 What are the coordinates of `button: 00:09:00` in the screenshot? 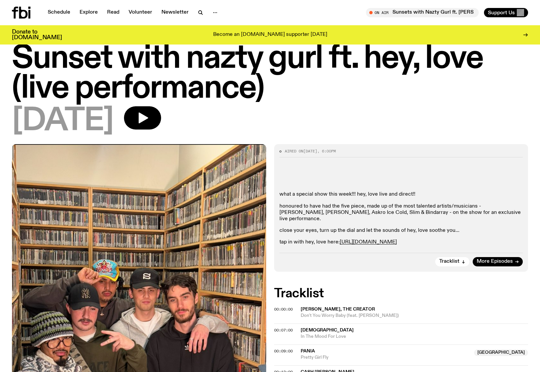 It's located at (284, 351).